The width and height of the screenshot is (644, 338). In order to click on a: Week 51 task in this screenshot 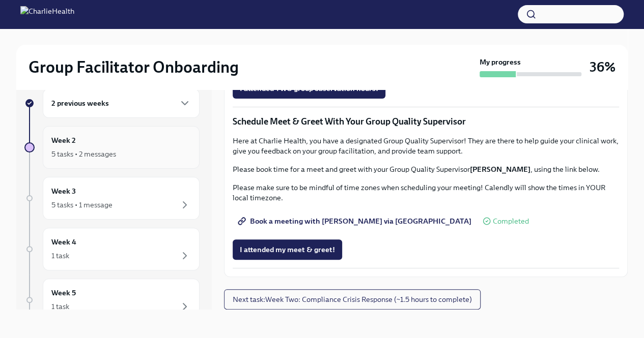, I will do `click(112, 300)`.